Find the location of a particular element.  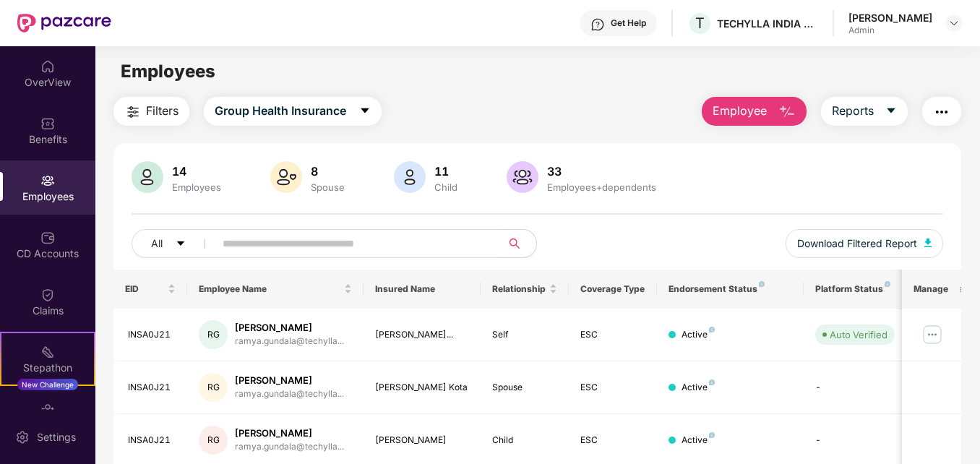

button: search is located at coordinates (519, 243).